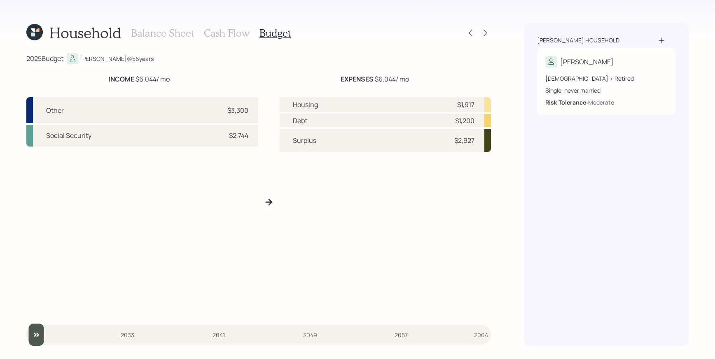 This screenshot has height=359, width=715. Describe the element at coordinates (357, 79) in the screenshot. I see `b: EXPENSES` at that location.